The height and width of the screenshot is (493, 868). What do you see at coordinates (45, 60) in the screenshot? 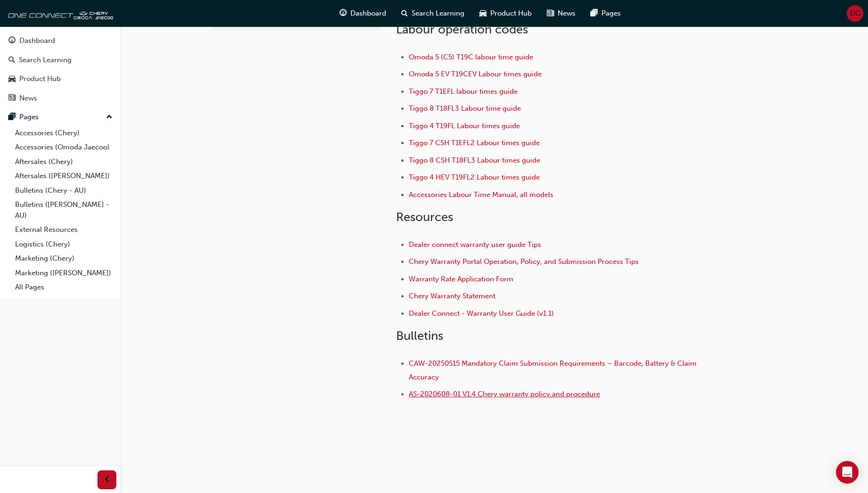
I see `div: Search Learning` at bounding box center [45, 60].